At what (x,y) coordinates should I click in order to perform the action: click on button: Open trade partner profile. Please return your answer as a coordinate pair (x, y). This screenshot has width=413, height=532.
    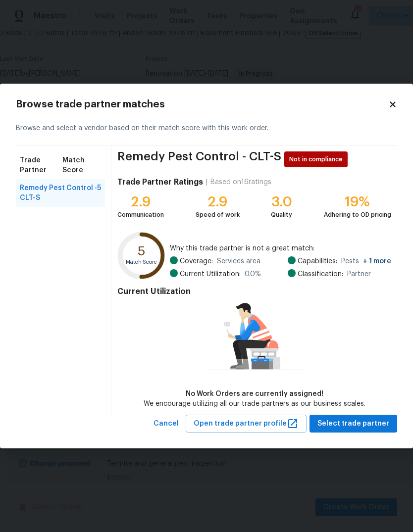
    Looking at the image, I should click on (246, 423).